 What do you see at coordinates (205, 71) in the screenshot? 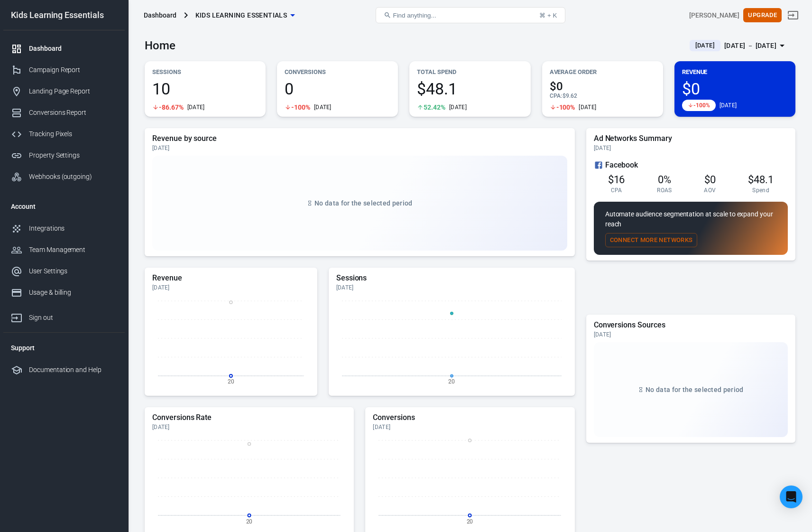
I see `p: Sessions` at bounding box center [205, 71].